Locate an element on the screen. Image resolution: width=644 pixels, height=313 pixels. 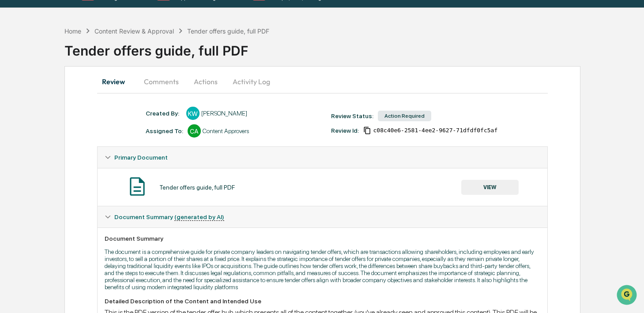
button: Comments is located at coordinates (161, 81).